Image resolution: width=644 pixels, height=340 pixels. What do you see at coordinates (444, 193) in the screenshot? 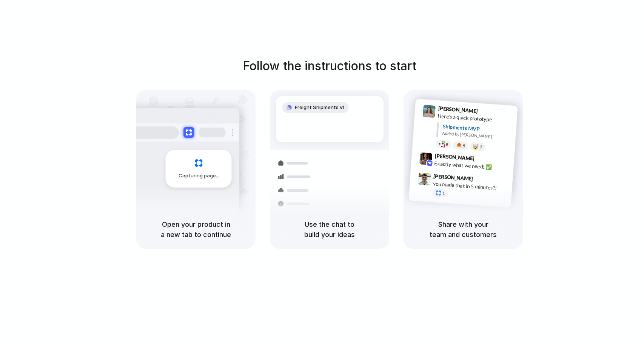
I see `span: 1` at bounding box center [444, 193].